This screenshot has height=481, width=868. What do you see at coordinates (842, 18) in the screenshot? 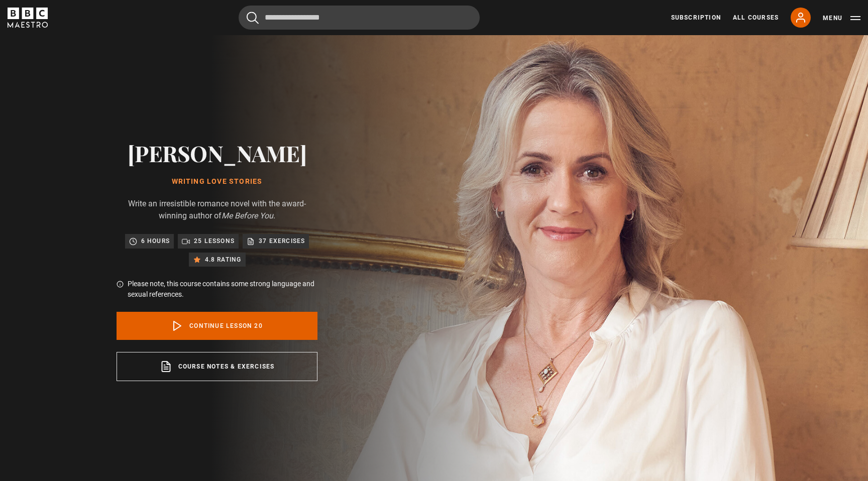
I see `button: Toggle navigation` at bounding box center [842, 18].